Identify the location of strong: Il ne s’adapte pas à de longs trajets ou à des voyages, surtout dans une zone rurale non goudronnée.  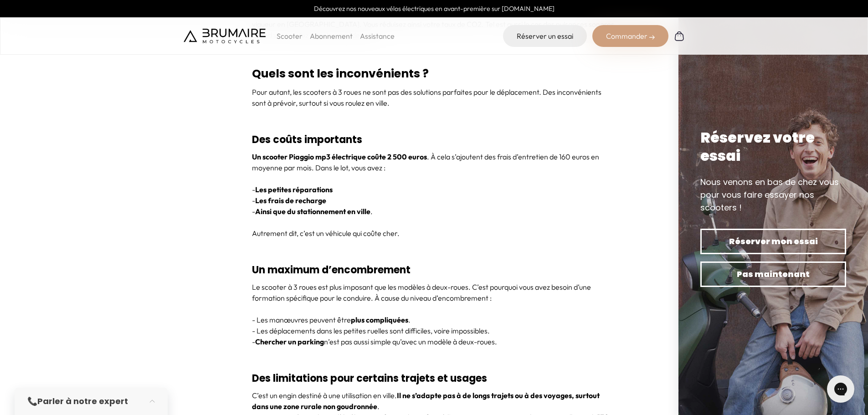
(425, 401).